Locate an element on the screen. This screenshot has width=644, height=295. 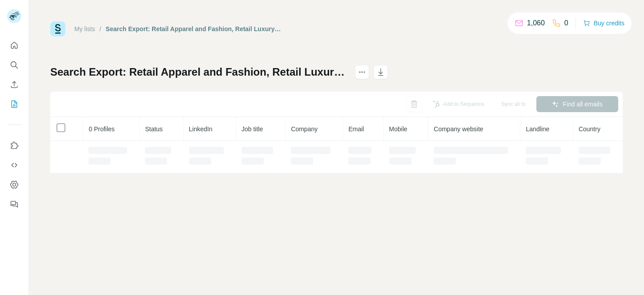
button: Search is located at coordinates (14, 65).